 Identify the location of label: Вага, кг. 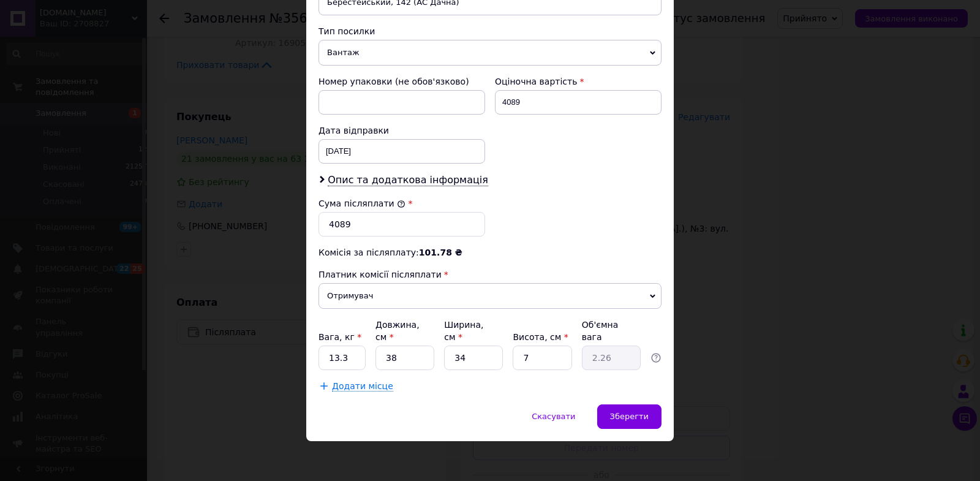
(340, 337).